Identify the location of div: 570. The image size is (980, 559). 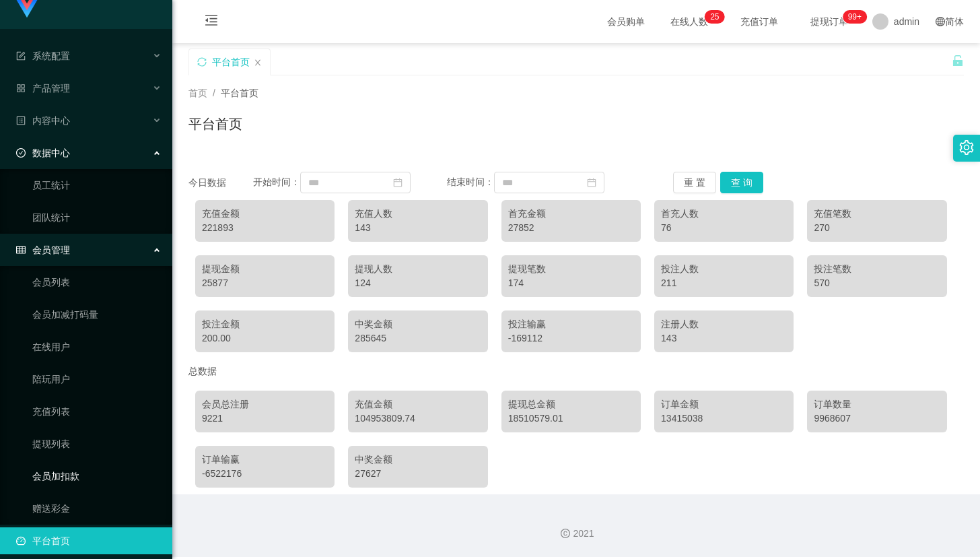
(876, 283).